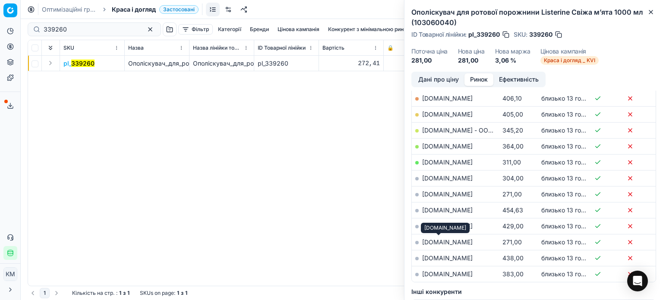 The image size is (663, 300). I want to click on button: Ефективність, so click(519, 79).